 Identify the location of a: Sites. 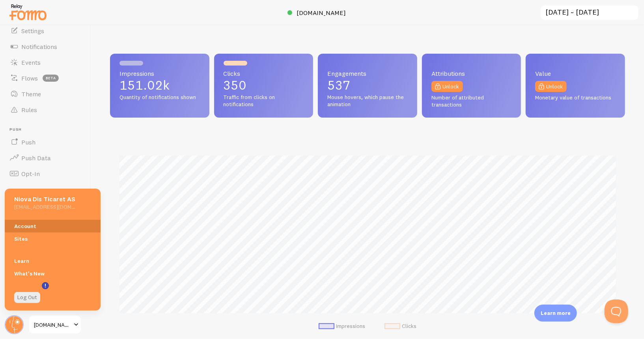
(53, 239).